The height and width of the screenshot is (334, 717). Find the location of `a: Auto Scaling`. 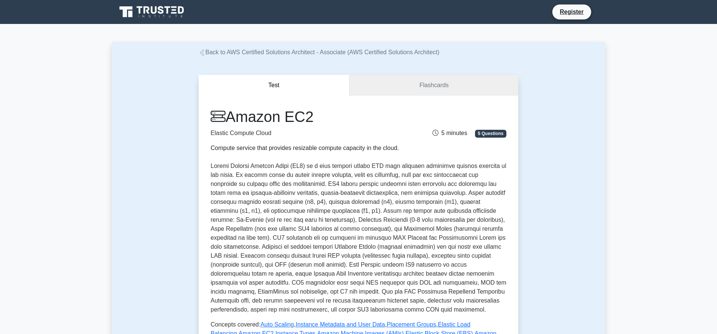

a: Auto Scaling is located at coordinates (277, 324).